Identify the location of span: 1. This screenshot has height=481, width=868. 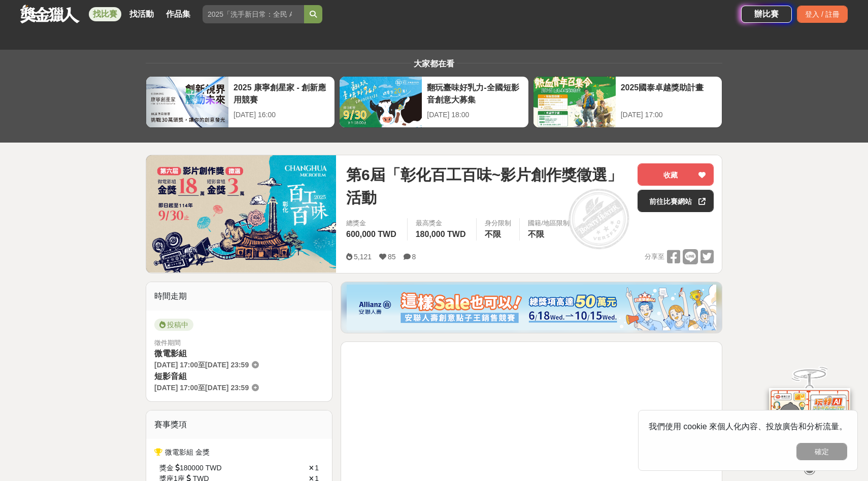
(317, 468).